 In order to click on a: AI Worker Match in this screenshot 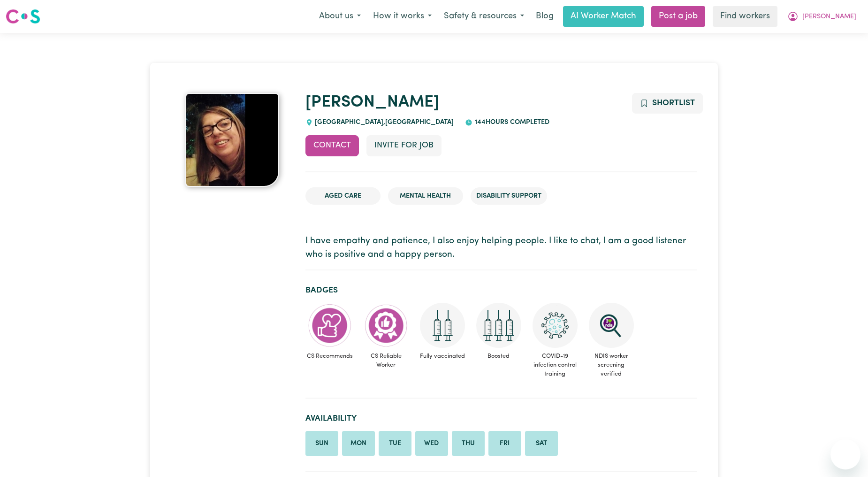, I will do `click(603, 16)`.